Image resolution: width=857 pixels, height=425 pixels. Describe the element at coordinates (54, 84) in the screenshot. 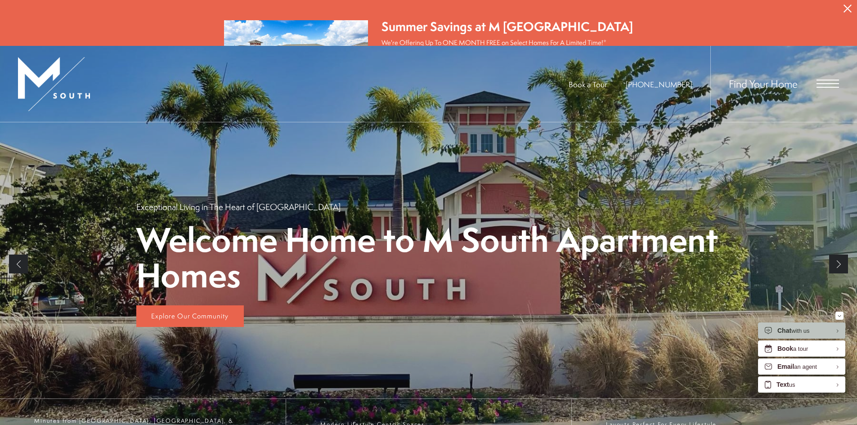

I see `img: MSouth` at that location.